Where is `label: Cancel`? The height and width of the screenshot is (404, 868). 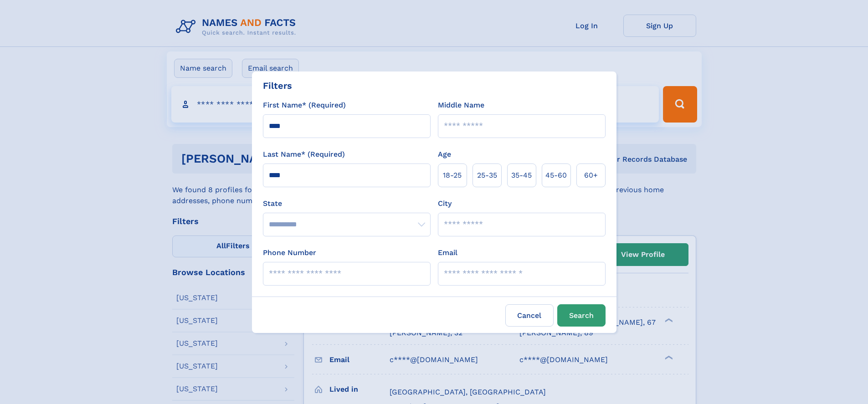 label: Cancel is located at coordinates (529, 315).